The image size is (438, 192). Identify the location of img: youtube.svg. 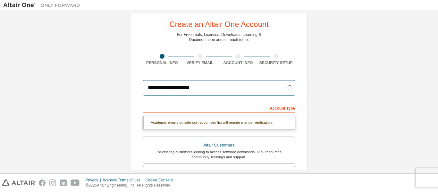
(75, 183).